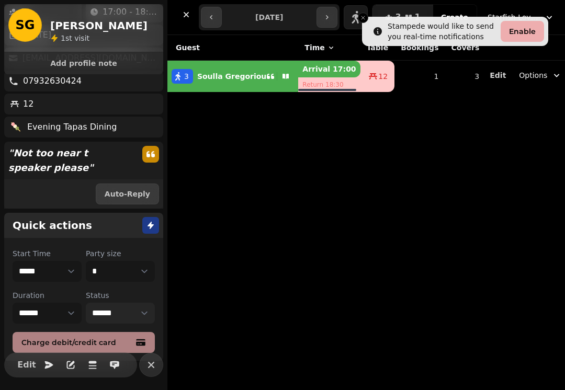 This screenshot has width=565, height=390. I want to click on span: Auto-Reply, so click(127, 194).